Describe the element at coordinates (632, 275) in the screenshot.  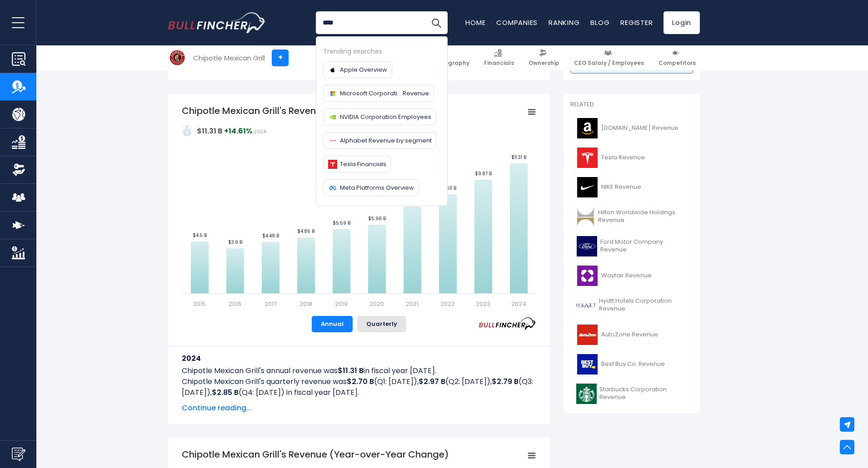
I see `a: Wayfair Revenue` at that location.